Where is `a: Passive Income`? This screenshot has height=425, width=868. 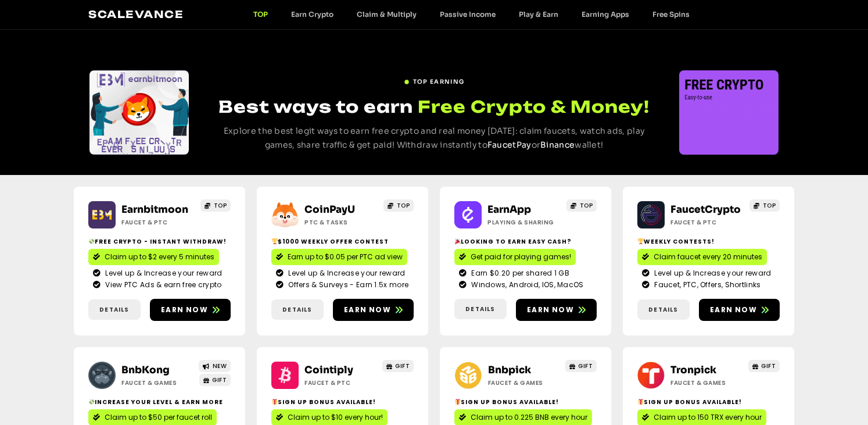
a: Passive Income is located at coordinates (468, 14).